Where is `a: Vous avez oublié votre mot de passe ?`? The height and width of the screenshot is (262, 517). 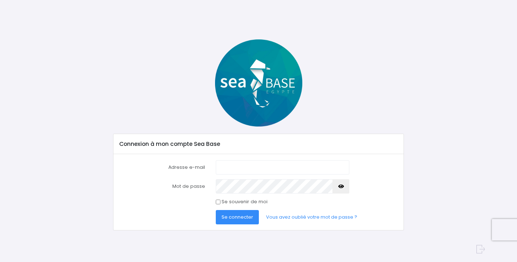 a: Vous avez oublié votre mot de passe ? is located at coordinates (311, 217).